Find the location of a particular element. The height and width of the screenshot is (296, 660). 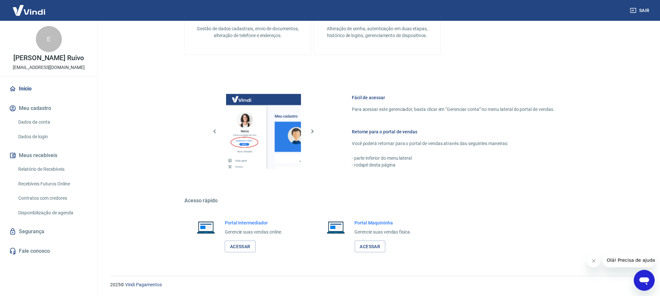

button: Sair is located at coordinates (640, 10).